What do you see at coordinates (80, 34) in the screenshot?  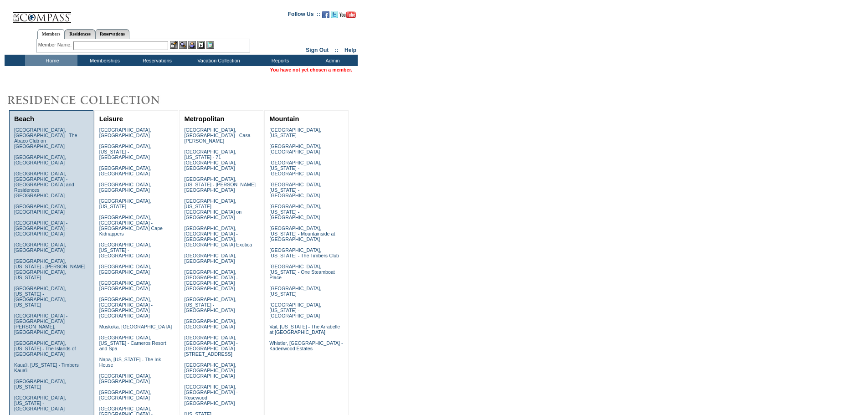 I see `a: Residences` at bounding box center [80, 34].